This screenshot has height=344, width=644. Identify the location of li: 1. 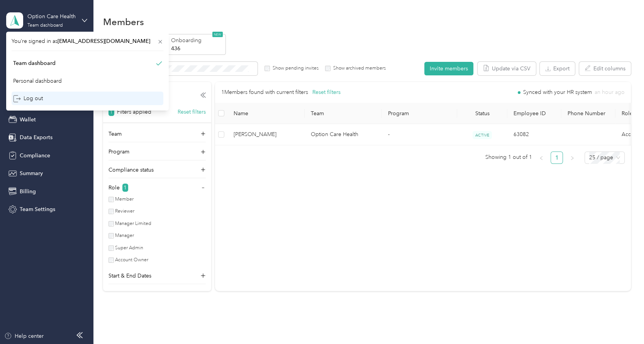
(557, 158).